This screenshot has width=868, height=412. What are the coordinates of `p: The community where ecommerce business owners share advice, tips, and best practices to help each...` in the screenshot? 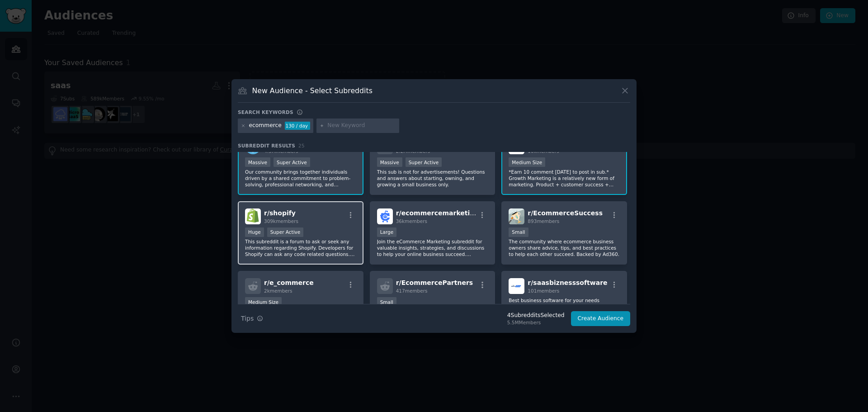 It's located at (564, 248).